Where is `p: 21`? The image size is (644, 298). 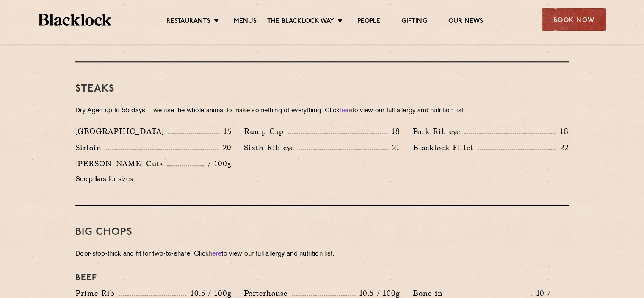 p: 21 is located at coordinates (394, 148).